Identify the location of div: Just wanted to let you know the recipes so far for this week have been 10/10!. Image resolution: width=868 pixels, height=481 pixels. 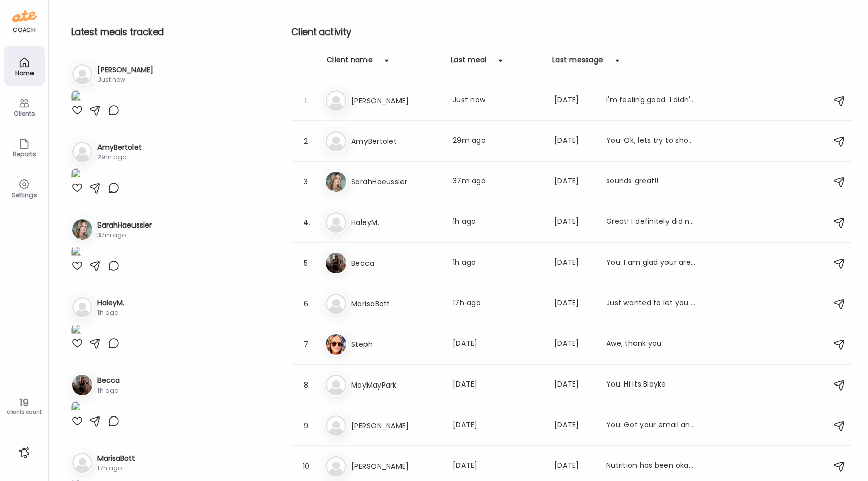
(651, 304).